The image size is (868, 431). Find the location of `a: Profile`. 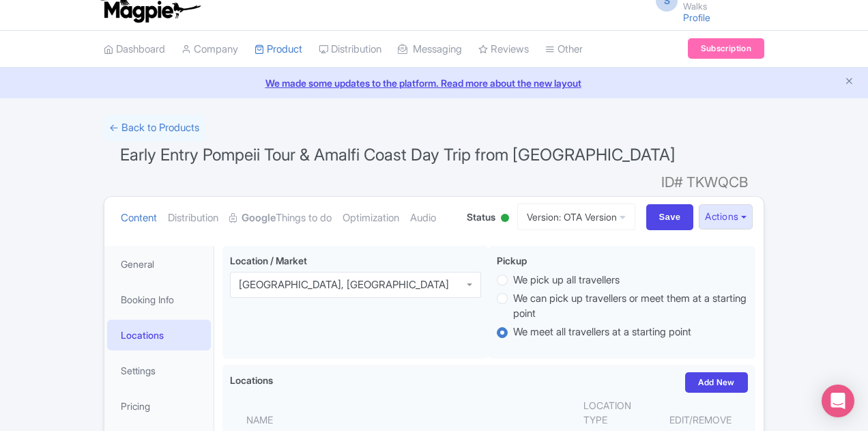

a: Profile is located at coordinates (697, 17).